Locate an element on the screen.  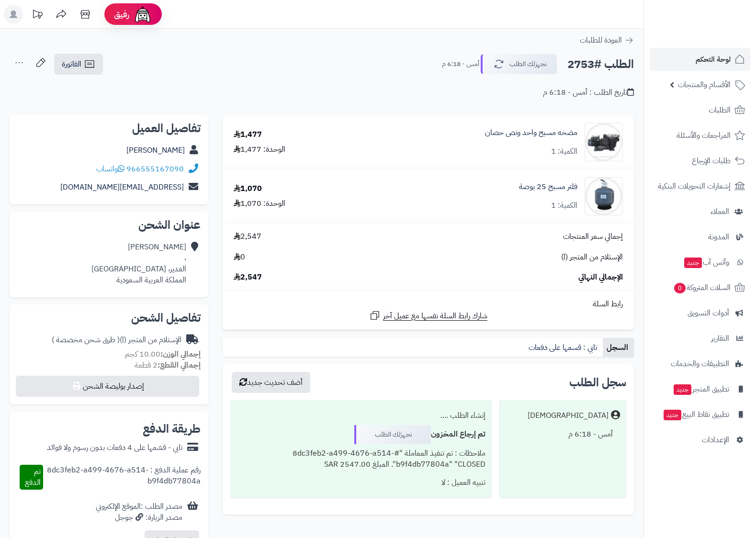
h2: تفاصيل الشحن is located at coordinates (108, 318).